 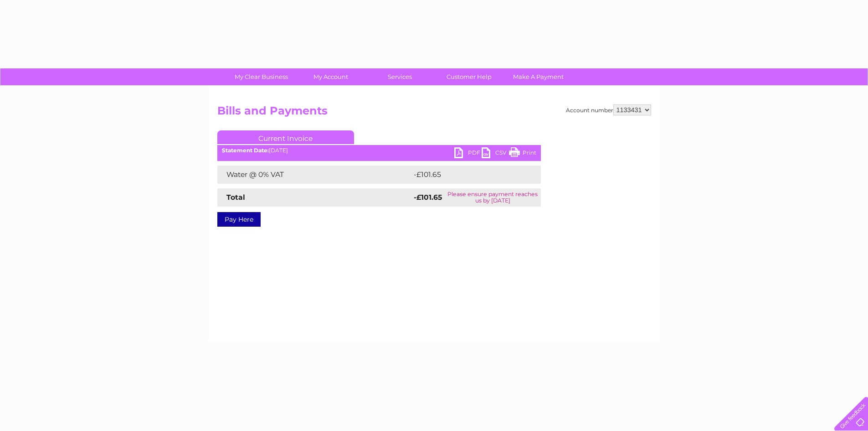 What do you see at coordinates (286, 137) in the screenshot?
I see `a: Current Invoice` at bounding box center [286, 137].